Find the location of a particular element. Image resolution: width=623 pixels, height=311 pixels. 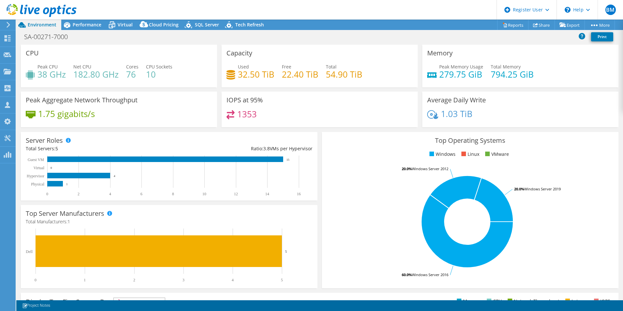

span: Peak Memory Usage is located at coordinates (461, 66).